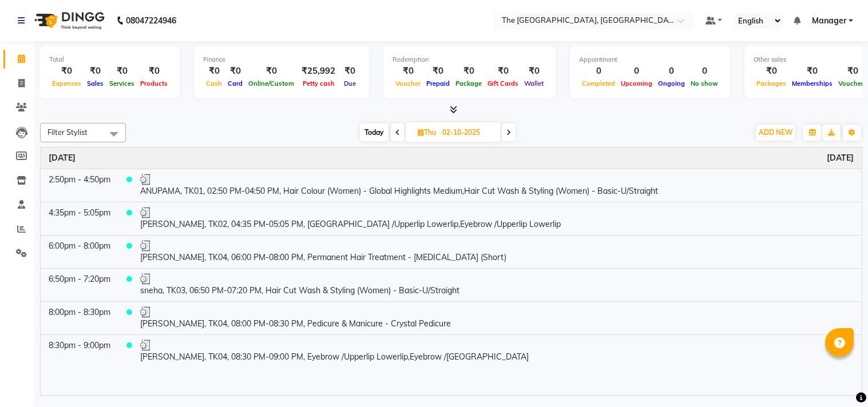  I want to click on span: Expenses, so click(66, 83).